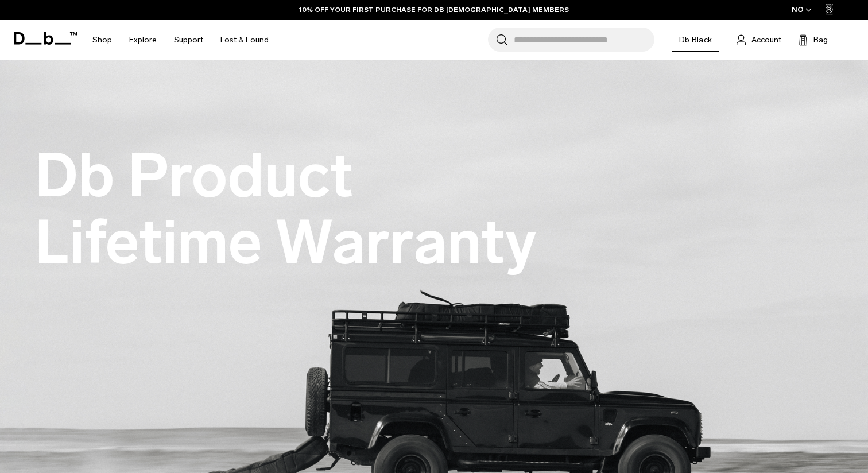 The width and height of the screenshot is (868, 473). What do you see at coordinates (293, 209) in the screenshot?
I see `h1: Db Product Lifetime Warranty` at bounding box center [293, 209].